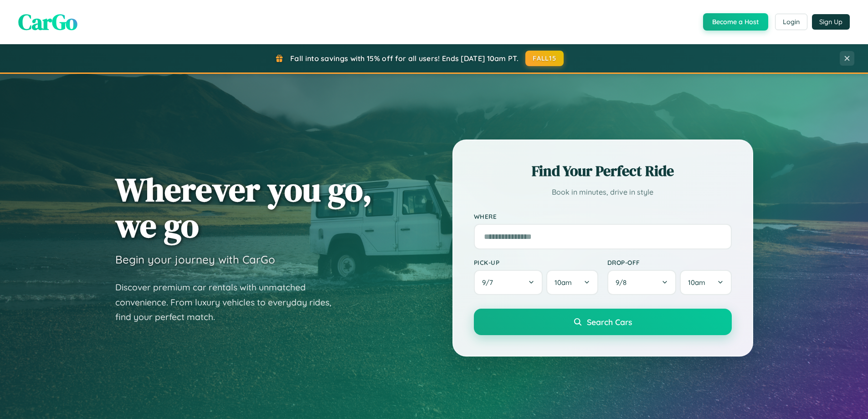  Describe the element at coordinates (603, 216) in the screenshot. I see `label: Where` at that location.